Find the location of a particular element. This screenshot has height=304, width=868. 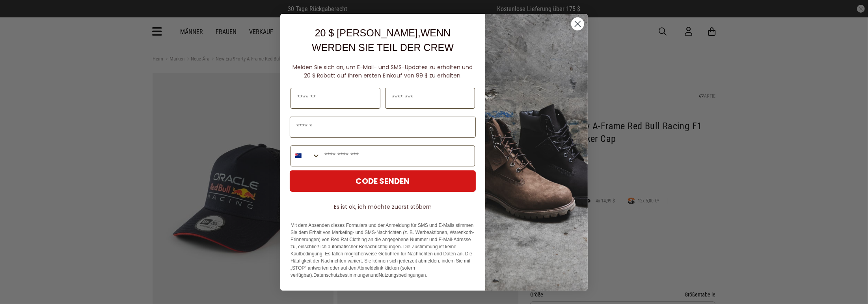

font: CODE SENDEN is located at coordinates (383, 181).